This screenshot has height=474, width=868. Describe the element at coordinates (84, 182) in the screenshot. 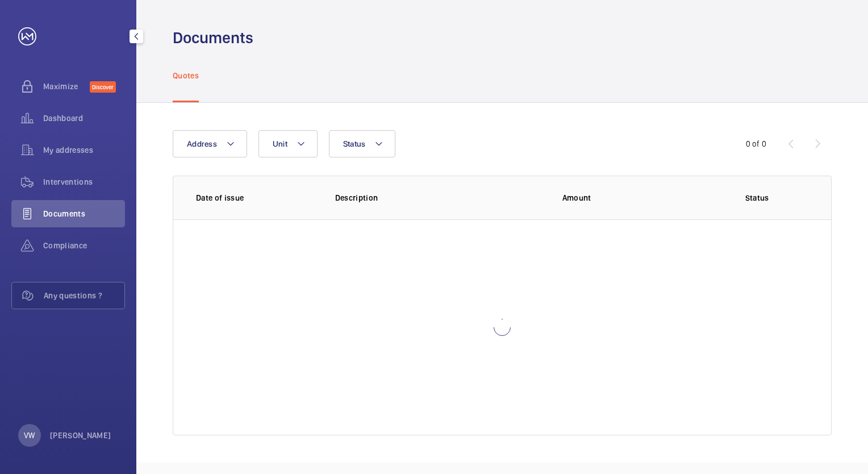

I see `span: Interventions` at that location.